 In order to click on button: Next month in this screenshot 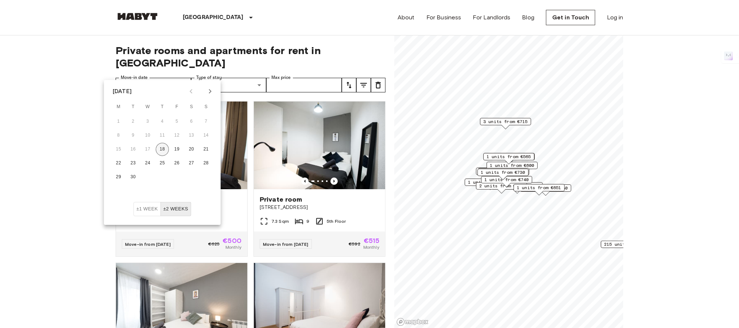, I will do `click(210, 91)`.